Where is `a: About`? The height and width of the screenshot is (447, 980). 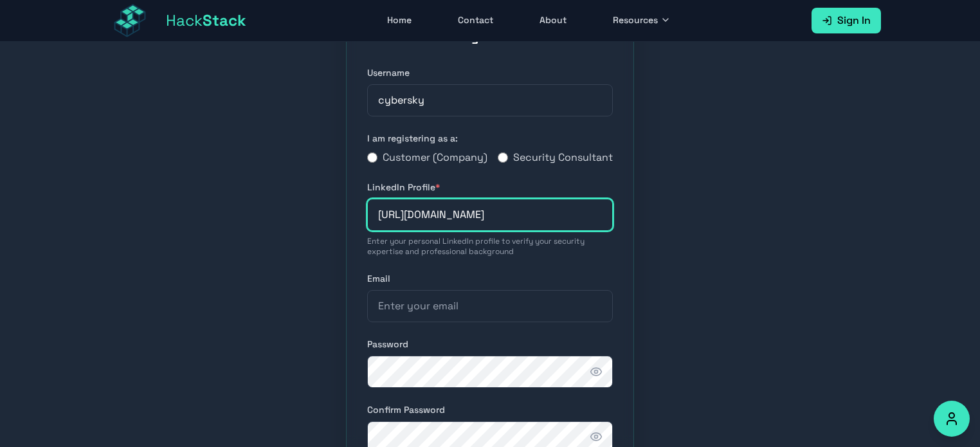 a: About is located at coordinates (553, 21).